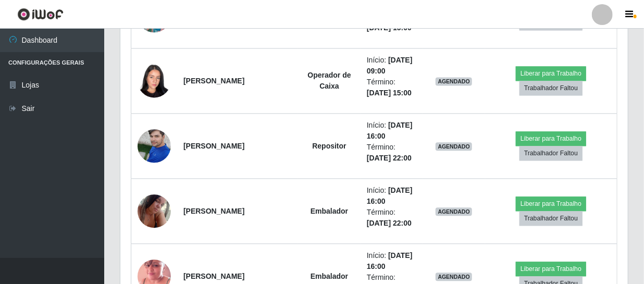 This screenshot has width=644, height=284. Describe the element at coordinates (155, 80) in the screenshot. I see `img: 1742821010159.jpeg` at that location.